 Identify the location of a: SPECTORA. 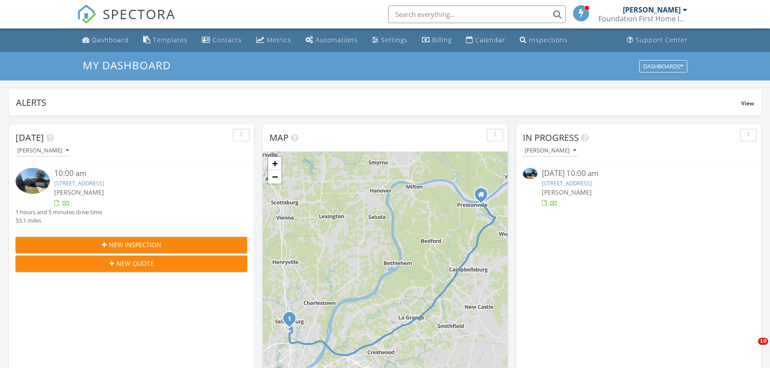
(126, 21).